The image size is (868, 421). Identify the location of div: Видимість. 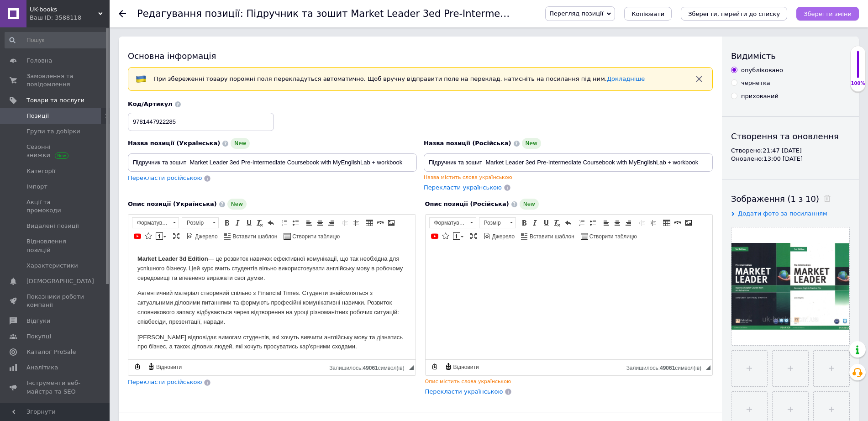
(790, 56).